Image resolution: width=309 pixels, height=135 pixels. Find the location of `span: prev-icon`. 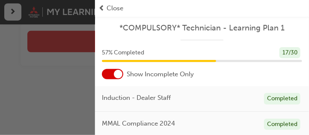

span: prev-icon is located at coordinates (101, 8).